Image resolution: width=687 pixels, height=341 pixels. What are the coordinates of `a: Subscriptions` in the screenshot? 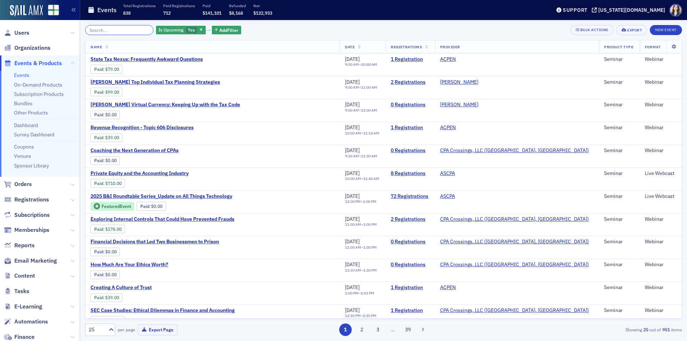 It's located at (27, 215).